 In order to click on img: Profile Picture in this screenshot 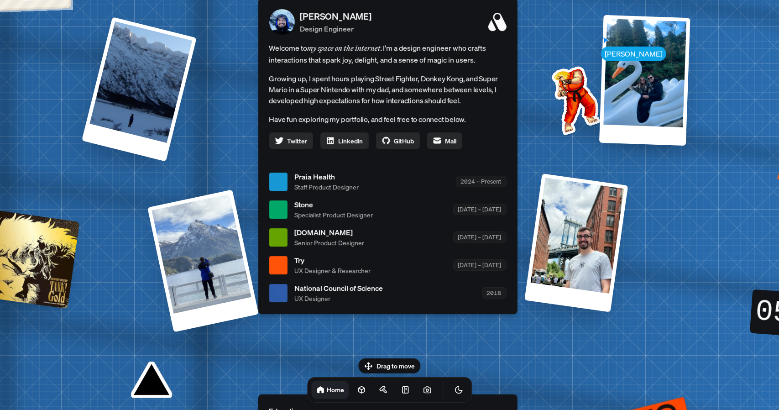, I will do `click(282, 22)`.